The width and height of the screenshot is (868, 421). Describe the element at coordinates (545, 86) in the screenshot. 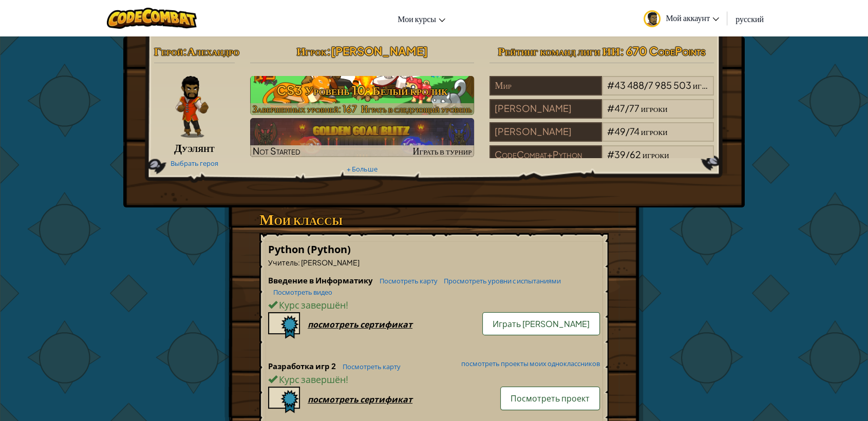

I see `div: Мир` at that location.